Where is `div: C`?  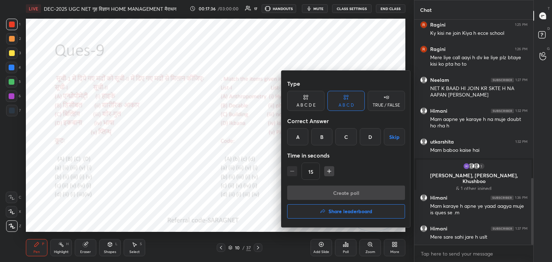 div: C is located at coordinates (346, 137).